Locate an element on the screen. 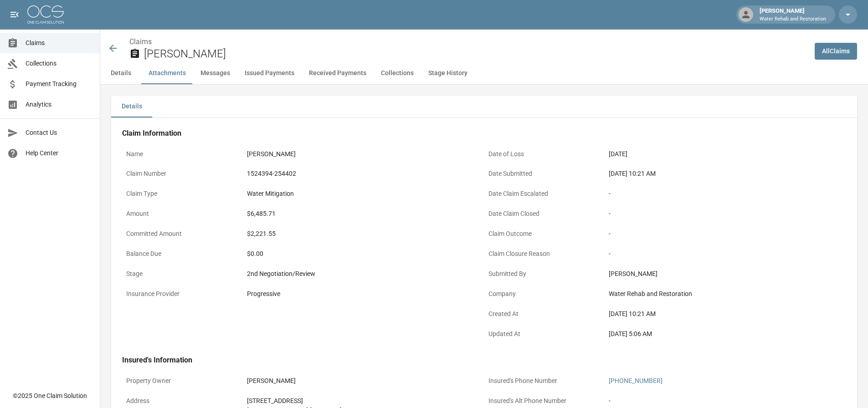  span: Contact Us is located at coordinates (59, 132).